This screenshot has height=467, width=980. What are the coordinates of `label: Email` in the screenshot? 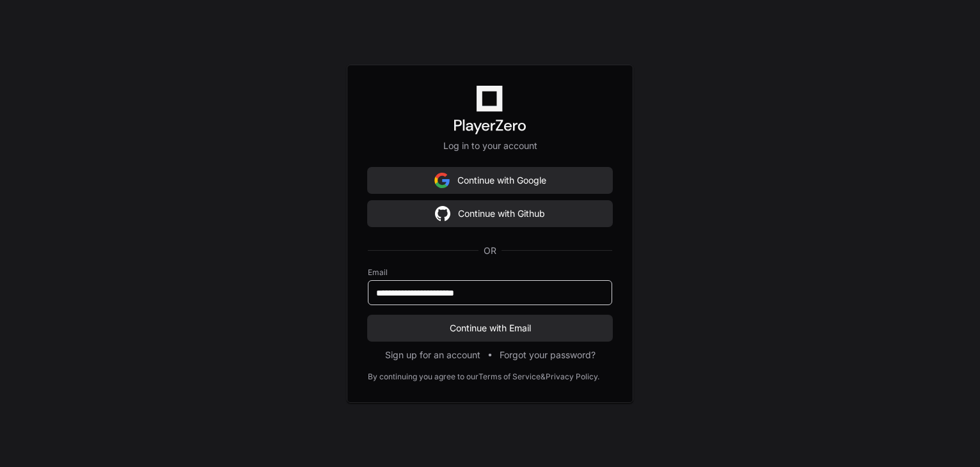 It's located at (490, 273).